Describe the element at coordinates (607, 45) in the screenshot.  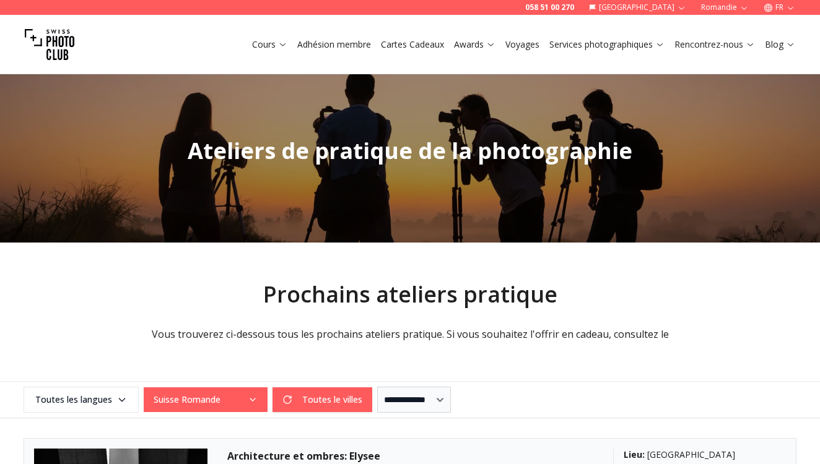
I see `button: Services photographiques` at that location.